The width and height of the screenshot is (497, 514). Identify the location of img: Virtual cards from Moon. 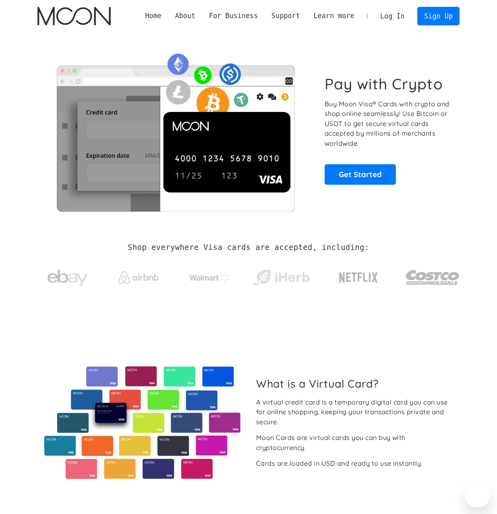
(142, 423).